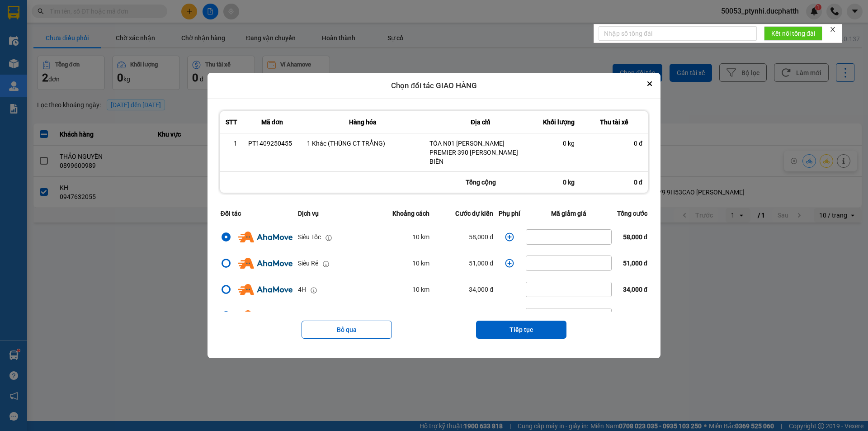 This screenshot has width=868, height=431. I want to click on div: 2H, so click(302, 316).